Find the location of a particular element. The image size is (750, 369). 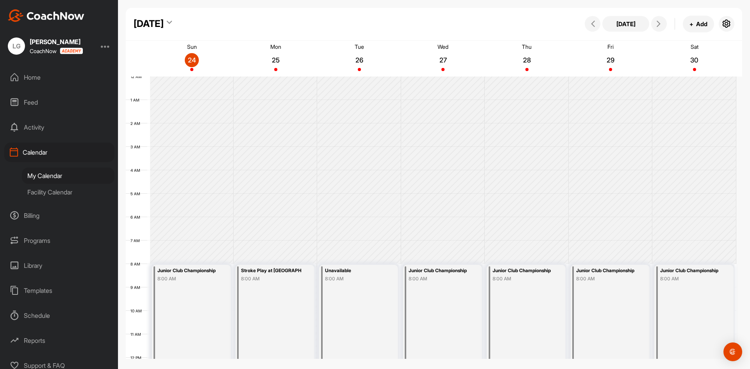

p: Wed is located at coordinates (443, 46).